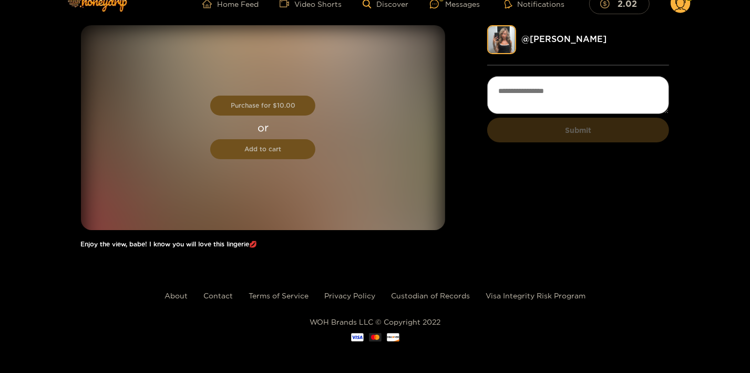 Image resolution: width=750 pixels, height=373 pixels. What do you see at coordinates (263, 149) in the screenshot?
I see `button: Add to cart` at bounding box center [263, 149].